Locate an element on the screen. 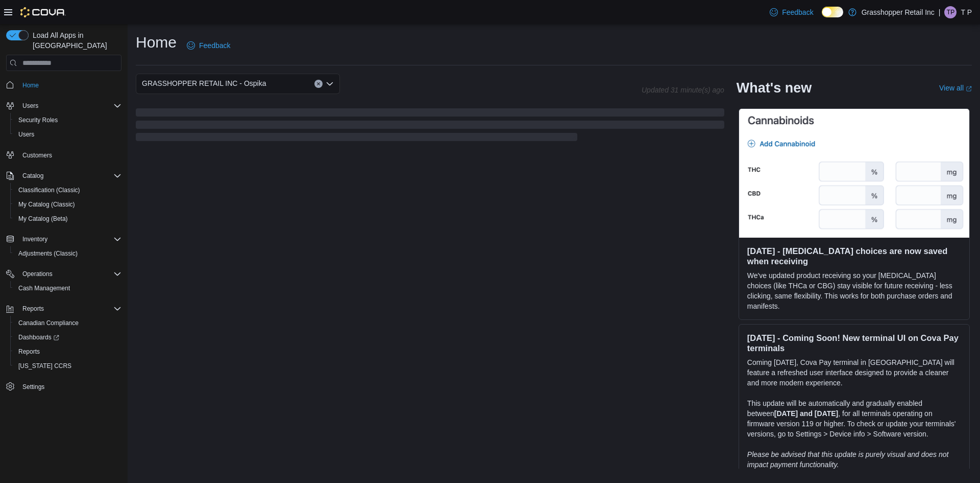  a: Canadian Compliance is located at coordinates (48, 323).